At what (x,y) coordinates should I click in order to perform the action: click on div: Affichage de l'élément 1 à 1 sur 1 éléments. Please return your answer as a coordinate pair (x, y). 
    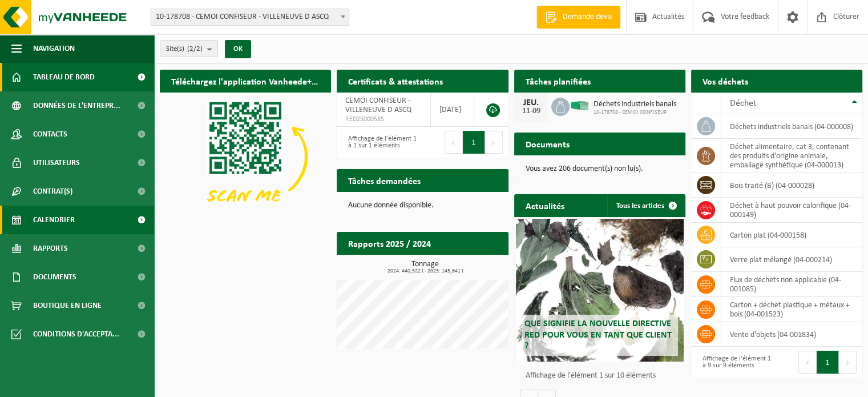
    Looking at the image, I should click on (380, 142).